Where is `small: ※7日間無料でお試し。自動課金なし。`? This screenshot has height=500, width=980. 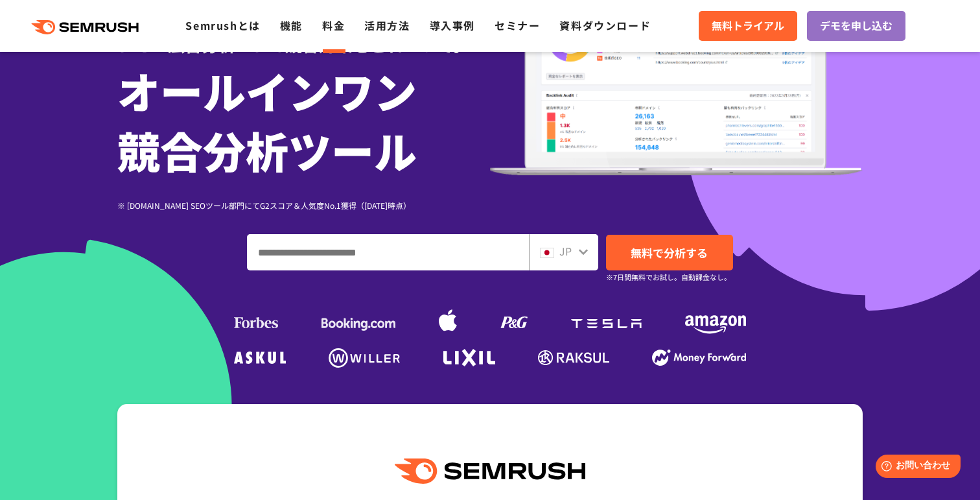 small: ※7日間無料でお試し。自動課金なし。 is located at coordinates (668, 276).